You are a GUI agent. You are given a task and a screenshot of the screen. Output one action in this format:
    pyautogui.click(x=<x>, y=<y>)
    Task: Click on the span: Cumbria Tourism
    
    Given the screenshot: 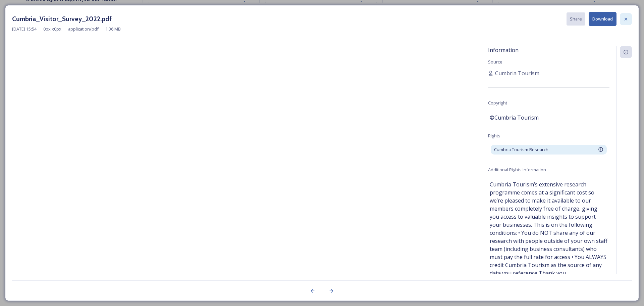 What is the action you would take?
    pyautogui.click(x=517, y=73)
    